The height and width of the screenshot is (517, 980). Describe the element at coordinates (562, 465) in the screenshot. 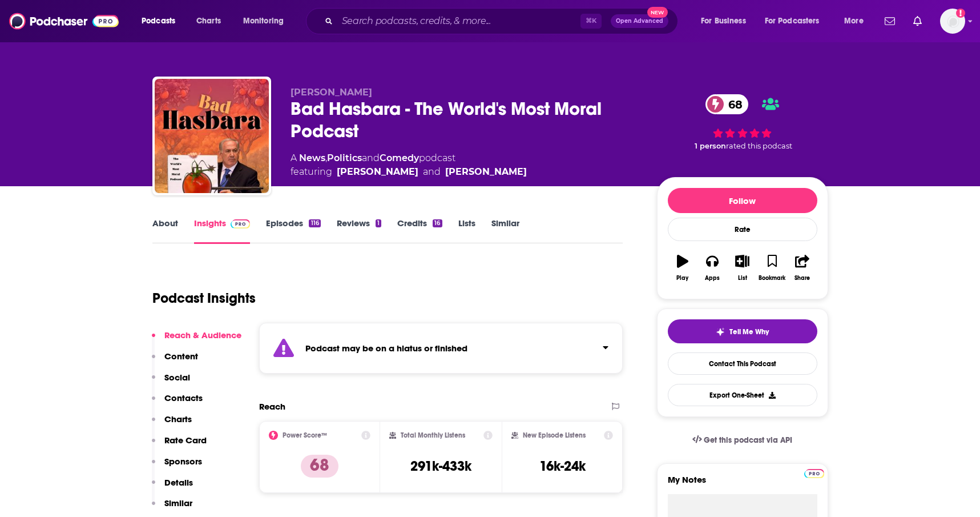

I see `h3: 16k-24k` at that location.